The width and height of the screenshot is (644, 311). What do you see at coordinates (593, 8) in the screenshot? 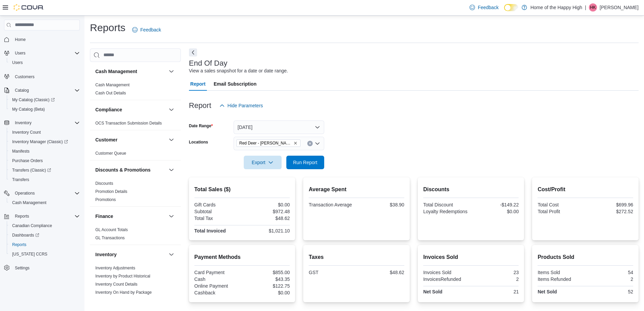
I see `div: Halie Kelley` at bounding box center [593, 8].